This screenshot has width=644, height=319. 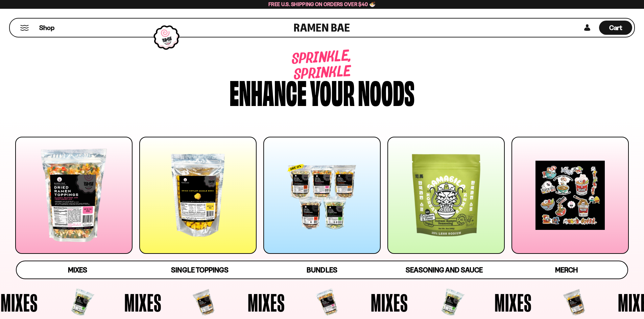 I want to click on a: Mixes, so click(x=78, y=270).